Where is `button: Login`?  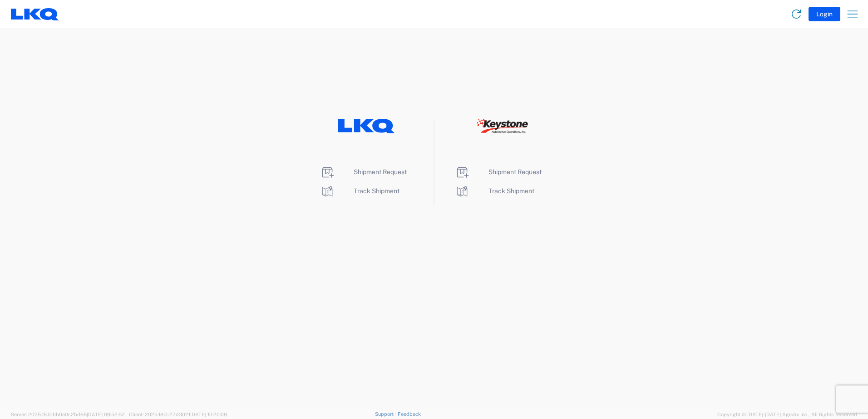
button: Login is located at coordinates (824, 14).